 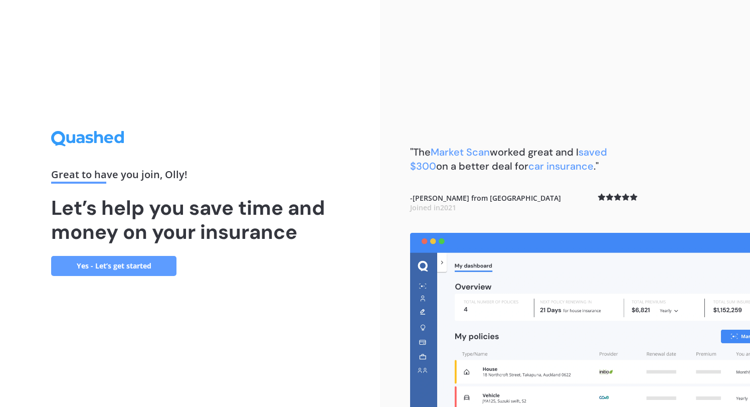 What do you see at coordinates (190, 176) in the screenshot?
I see `div: Great to have you join , Olly !` at bounding box center [190, 176].